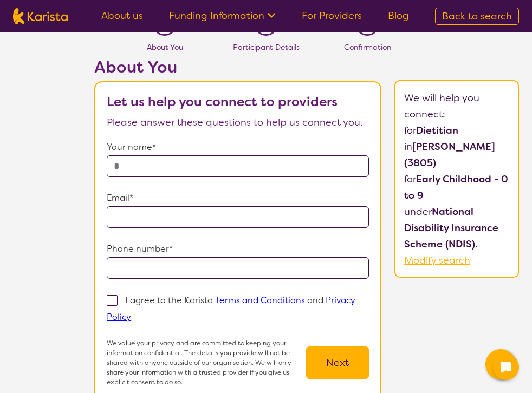  I want to click on a: About us, so click(122, 16).